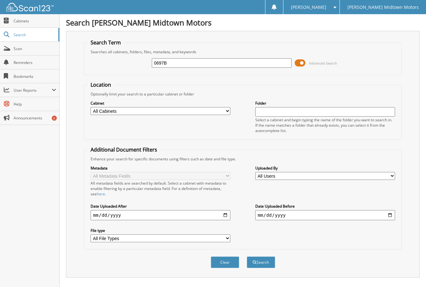  I want to click on label: Cabinet, so click(160, 103).